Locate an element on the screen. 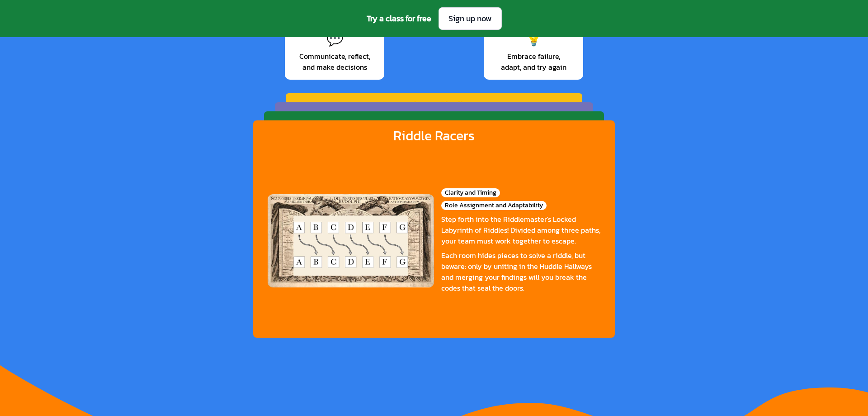 This screenshot has width=868, height=416. div: Ethics Island is located at coordinates (434, 116).